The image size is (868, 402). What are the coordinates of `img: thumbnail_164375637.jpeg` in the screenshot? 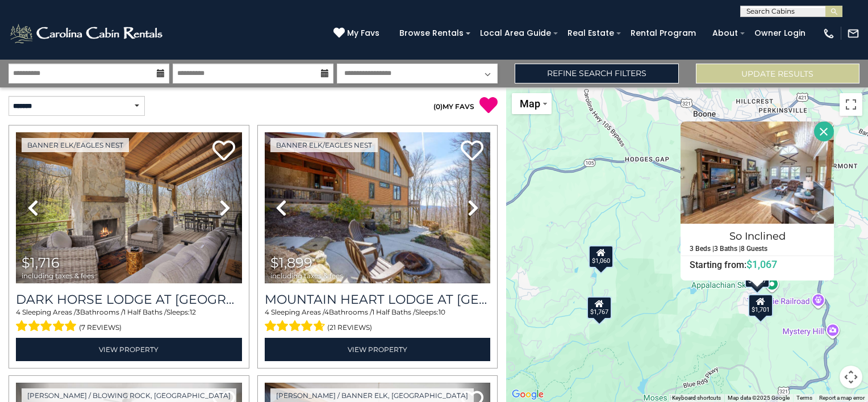 It's located at (129, 208).